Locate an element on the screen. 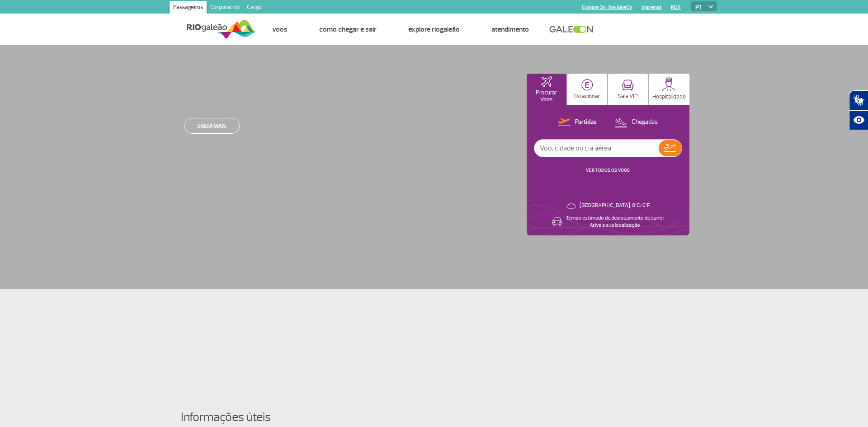 Image resolution: width=868 pixels, height=427 pixels. p: Partidas is located at coordinates (586, 122).